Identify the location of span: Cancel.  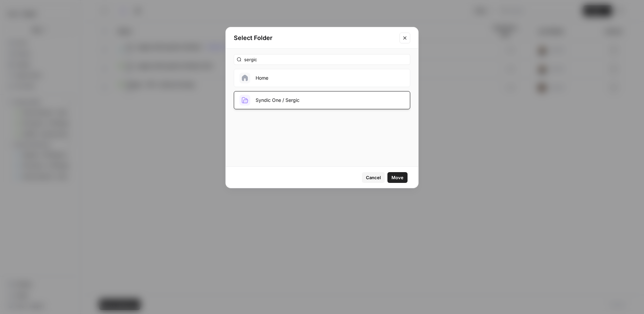
(373, 177).